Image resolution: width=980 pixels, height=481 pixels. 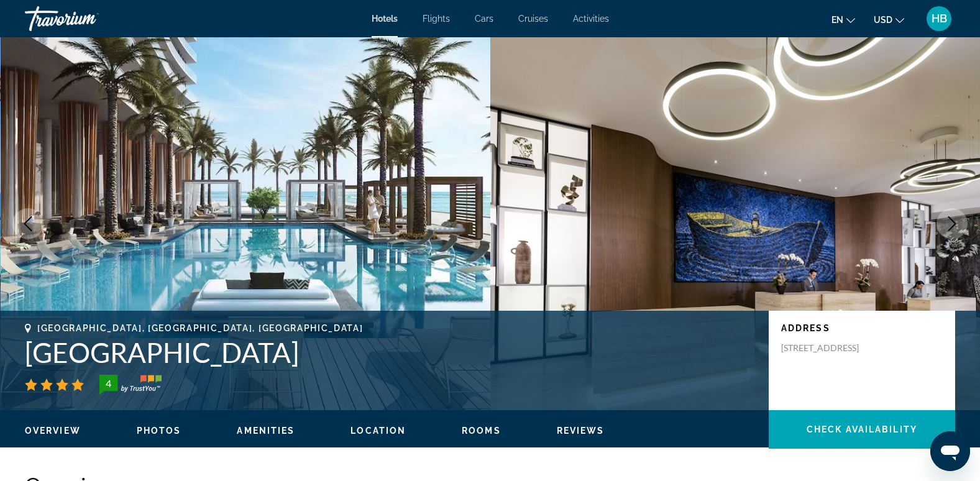 I want to click on span: Reviews, so click(x=581, y=431).